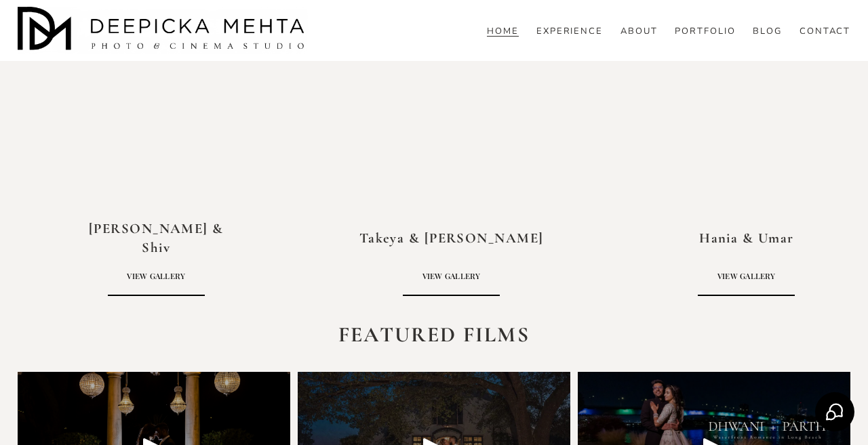 The height and width of the screenshot is (445, 868). What do you see at coordinates (746, 238) in the screenshot?
I see `strong: Hania & Umar` at bounding box center [746, 238].